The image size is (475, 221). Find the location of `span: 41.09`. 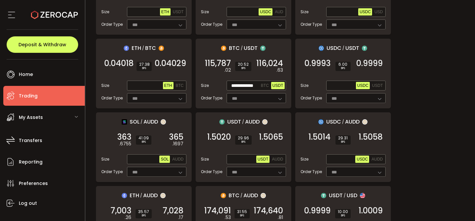

span: 41.09 is located at coordinates (144, 138).